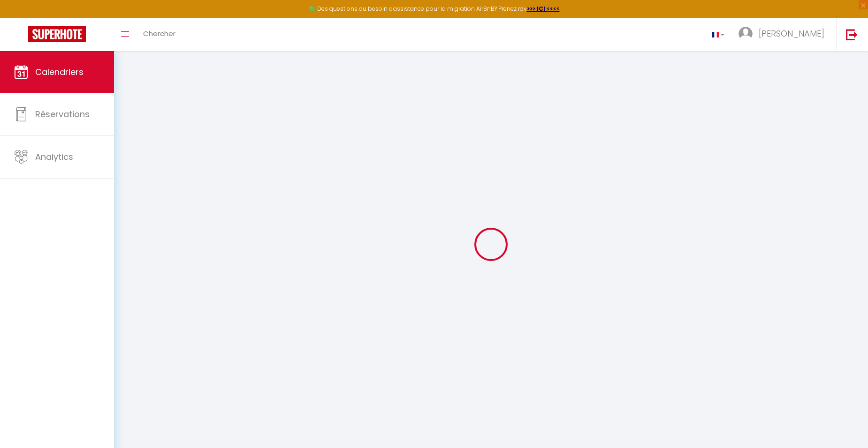 This screenshot has height=448, width=868. I want to click on span: Calendriers, so click(59, 72).